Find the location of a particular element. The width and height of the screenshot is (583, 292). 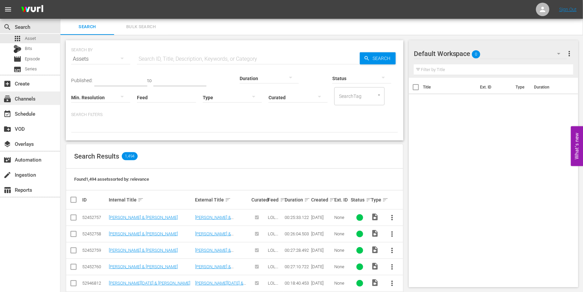

span: 0 is located at coordinates (476, 54).